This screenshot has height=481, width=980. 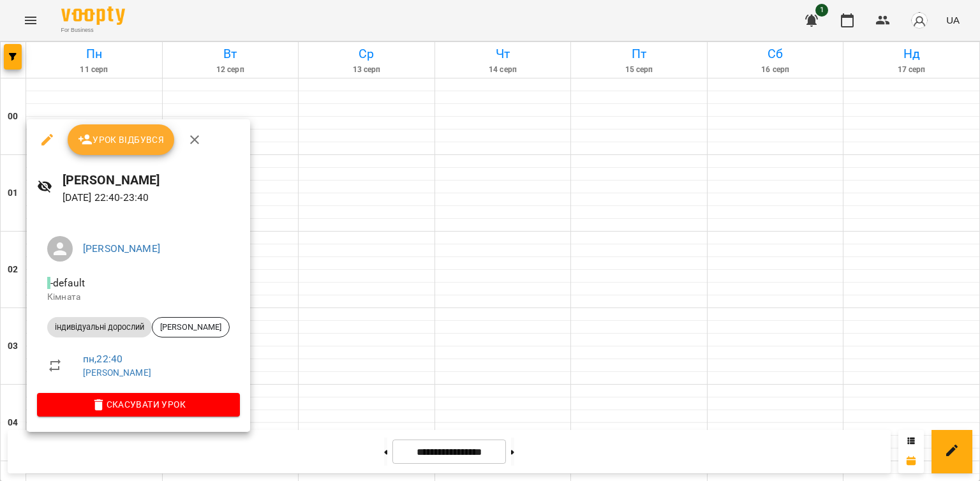 I want to click on p: Кімната, so click(x=138, y=297).